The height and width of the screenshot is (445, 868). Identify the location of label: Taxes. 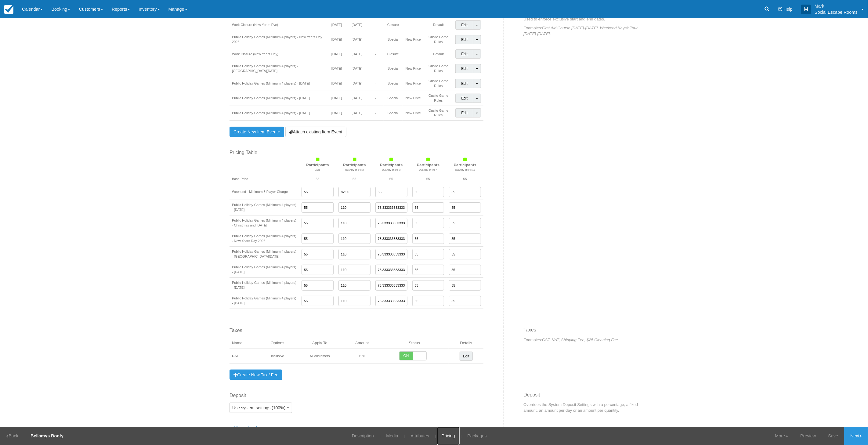
(357, 331).